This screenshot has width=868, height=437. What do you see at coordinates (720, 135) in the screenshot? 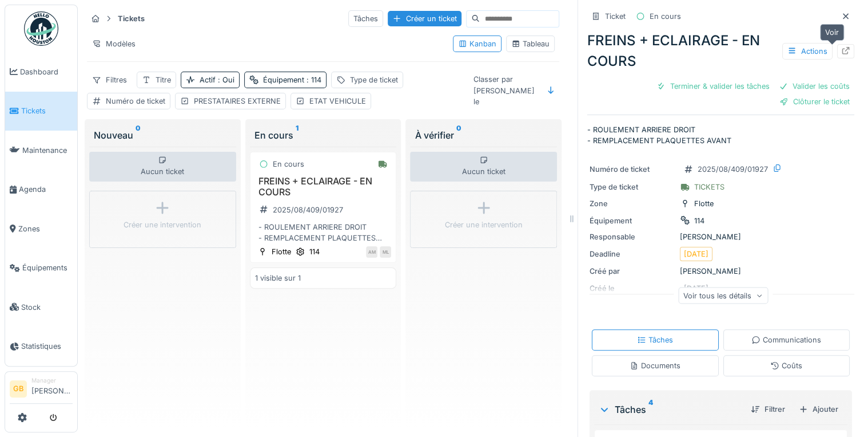
I see `p: - ROULEMENT ARRIERE DROIT - REMPLACEMENT PLAQUETTES AVANT` at bounding box center [720, 135].